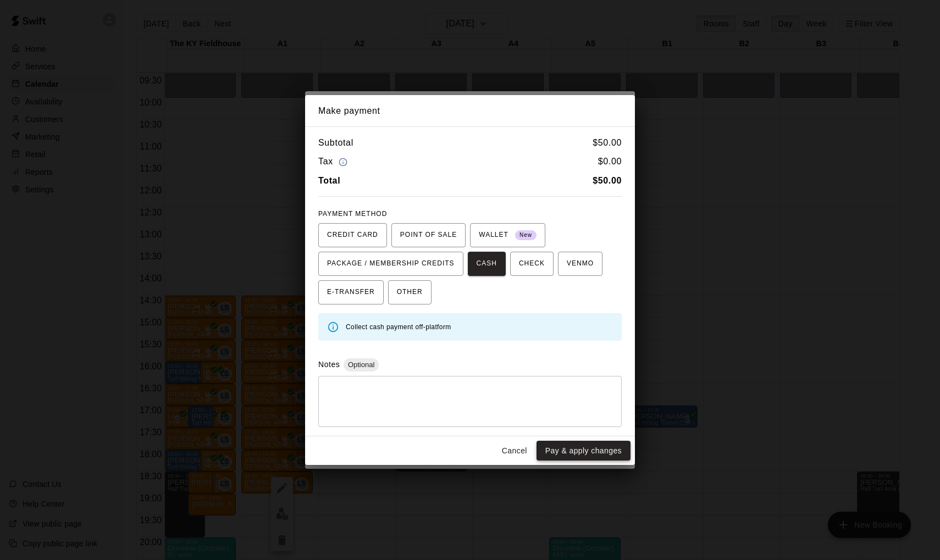 This screenshot has width=940, height=560. What do you see at coordinates (507, 235) in the screenshot?
I see `span: WALLET` at bounding box center [507, 235].